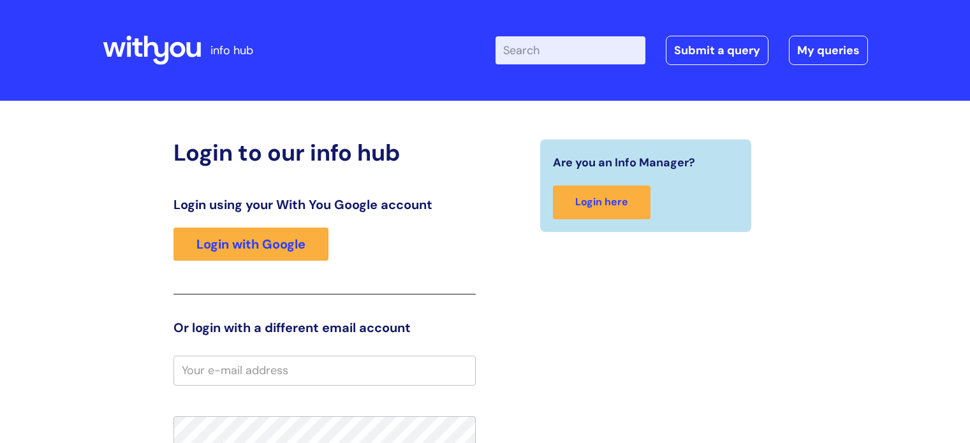 The width and height of the screenshot is (970, 443). Describe the element at coordinates (624, 163) in the screenshot. I see `span: Are you an Info Manager?` at that location.